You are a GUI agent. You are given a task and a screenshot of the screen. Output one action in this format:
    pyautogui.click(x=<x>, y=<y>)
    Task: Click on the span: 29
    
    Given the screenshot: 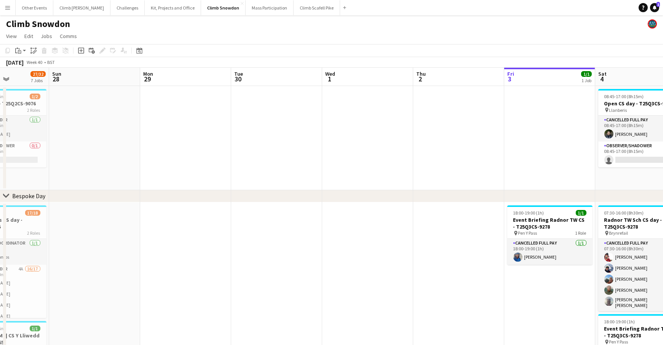 What is the action you would take?
    pyautogui.click(x=147, y=79)
    